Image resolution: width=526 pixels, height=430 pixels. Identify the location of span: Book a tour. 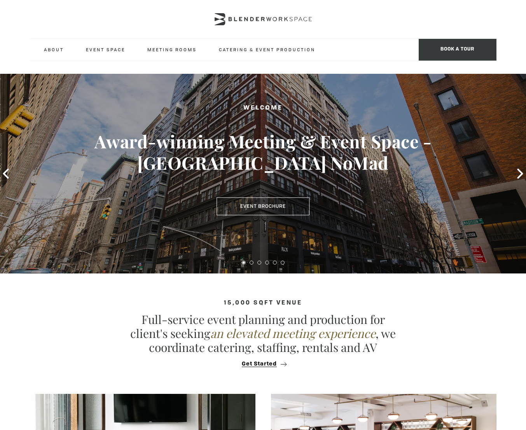
(457, 50).